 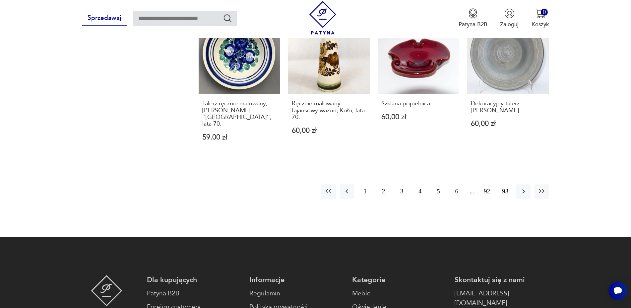 What do you see at coordinates (402, 191) in the screenshot?
I see `button: 3` at bounding box center [402, 191].